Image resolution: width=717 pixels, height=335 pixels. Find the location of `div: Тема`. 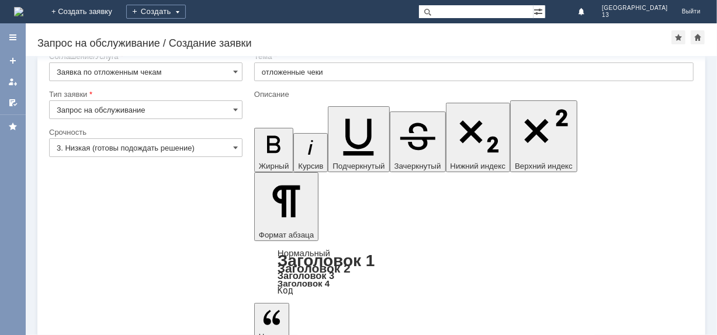

div: Тема is located at coordinates (473, 56).